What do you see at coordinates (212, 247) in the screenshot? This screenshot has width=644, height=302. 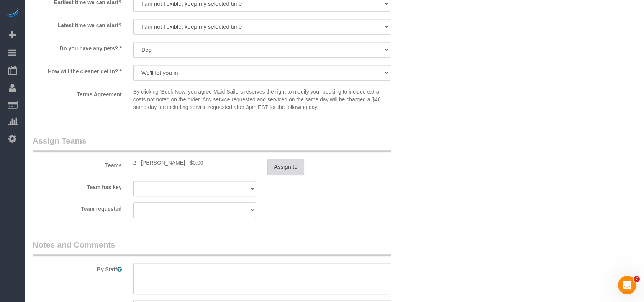 I see `legend: Notes and Comments` at bounding box center [212, 247].